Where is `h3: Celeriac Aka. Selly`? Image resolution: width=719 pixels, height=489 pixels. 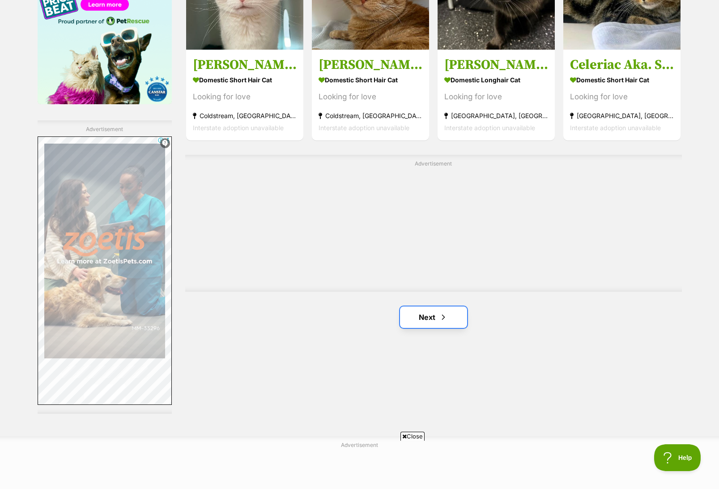 h3: Celeriac Aka. Selly is located at coordinates (622, 65).